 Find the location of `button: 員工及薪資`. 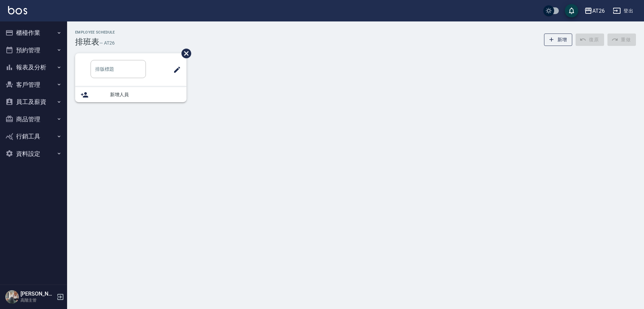

button: 員工及薪資 is located at coordinates (34, 102).